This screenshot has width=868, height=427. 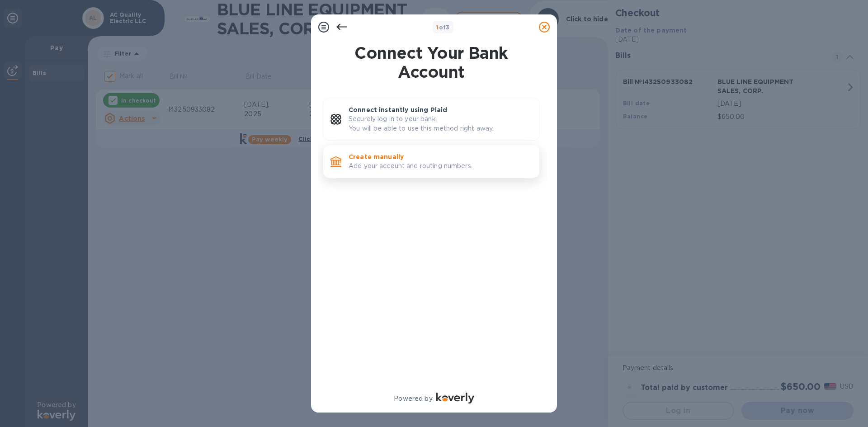 I want to click on b: of 3, so click(x=443, y=27).